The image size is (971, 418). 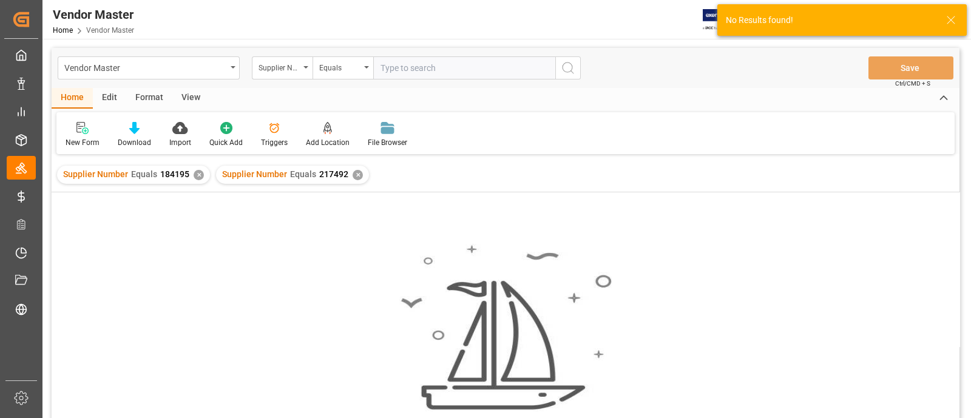 What do you see at coordinates (226, 143) in the screenshot?
I see `div: Quick Add` at bounding box center [226, 143].